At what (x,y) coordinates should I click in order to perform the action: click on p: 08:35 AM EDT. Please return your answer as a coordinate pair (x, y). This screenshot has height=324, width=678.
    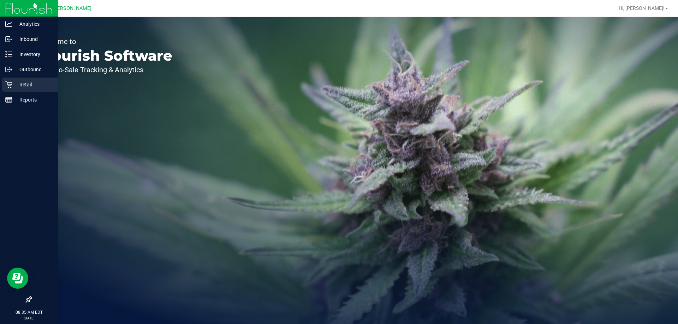
    Looking at the image, I should click on (29, 313).